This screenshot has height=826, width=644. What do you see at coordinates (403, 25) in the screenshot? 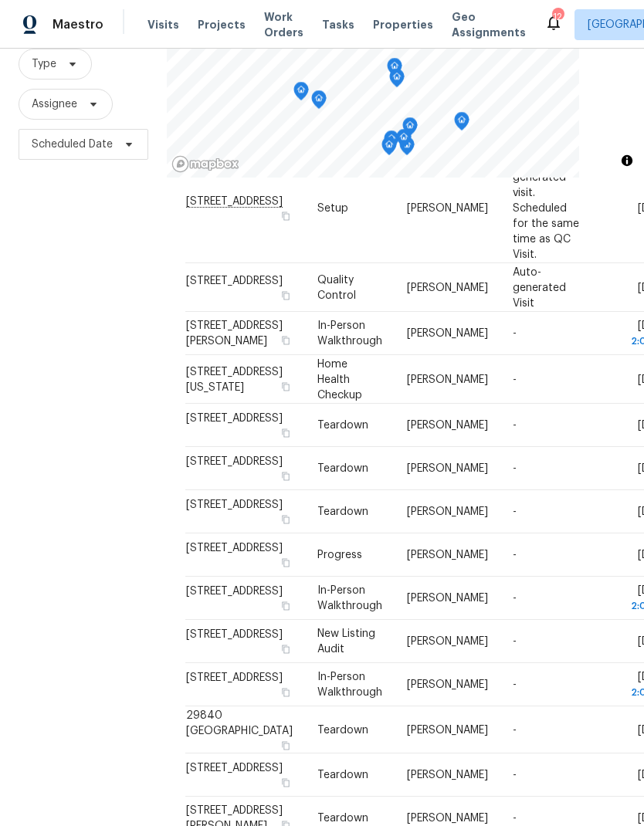
I see `span: Properties` at bounding box center [403, 25].